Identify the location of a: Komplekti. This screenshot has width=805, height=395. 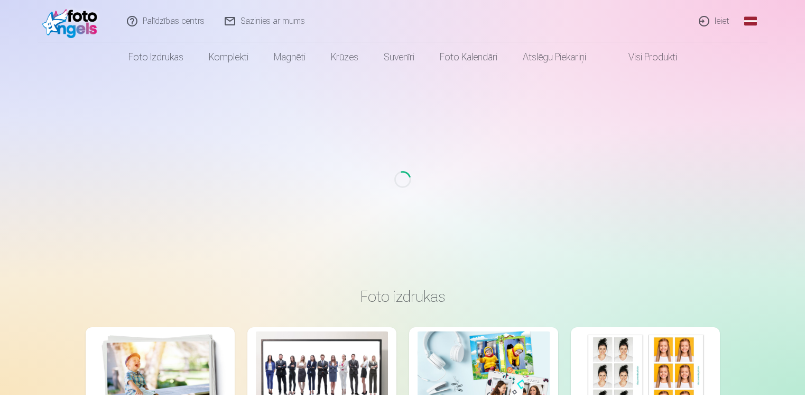
(228, 57).